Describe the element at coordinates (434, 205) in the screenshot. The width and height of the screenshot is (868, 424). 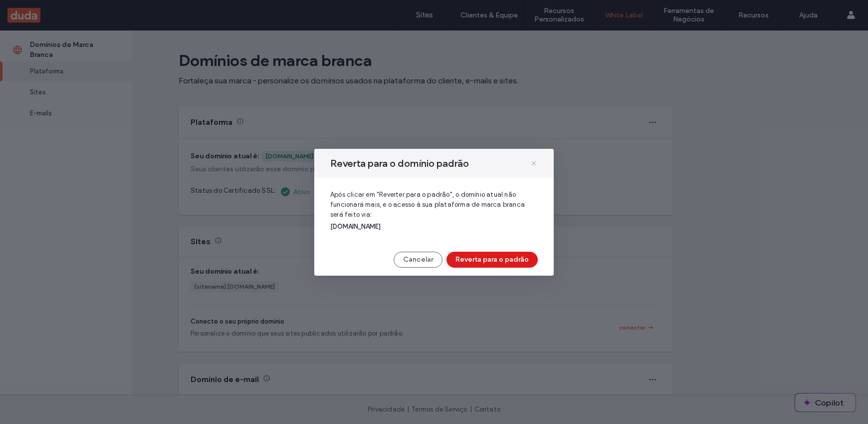
I see `span: Após clicar em "Reverter para o padrão", o domínio atual não funcionará mais, e o acesso à sua pl...` at that location.